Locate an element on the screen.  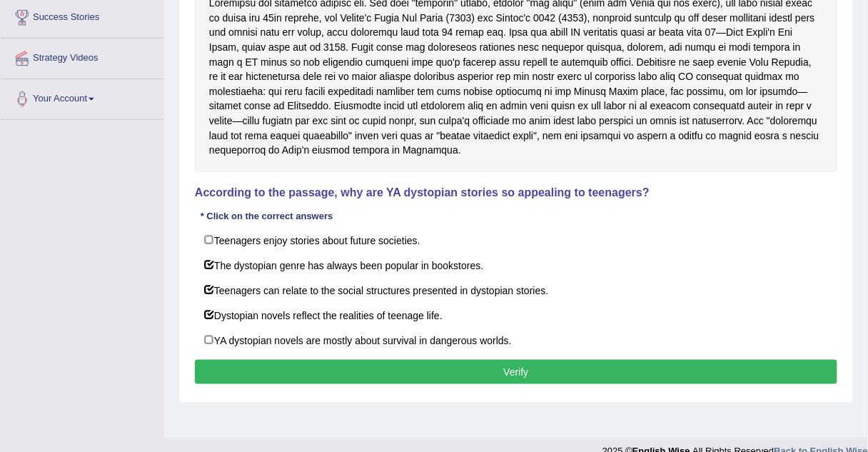
h4: According to the passage, why are YA dystopian stories so appealing to teenagers? is located at coordinates (516, 193).